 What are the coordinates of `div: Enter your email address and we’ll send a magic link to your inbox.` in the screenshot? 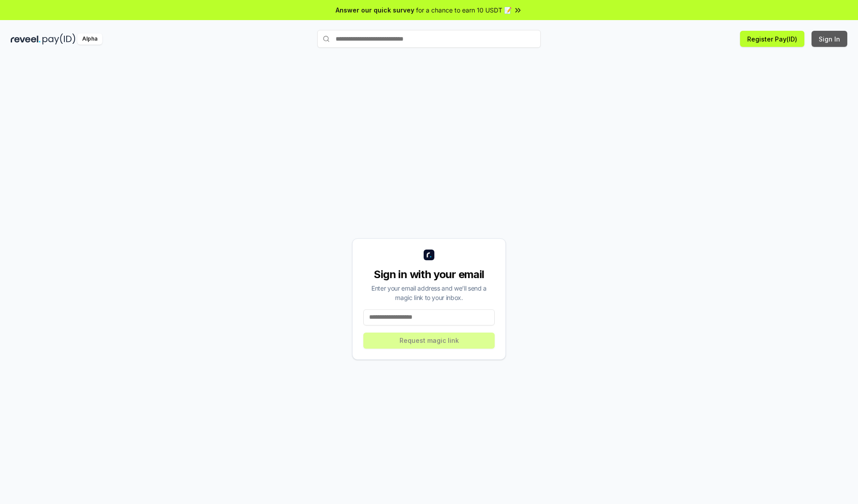 It's located at (429, 293).